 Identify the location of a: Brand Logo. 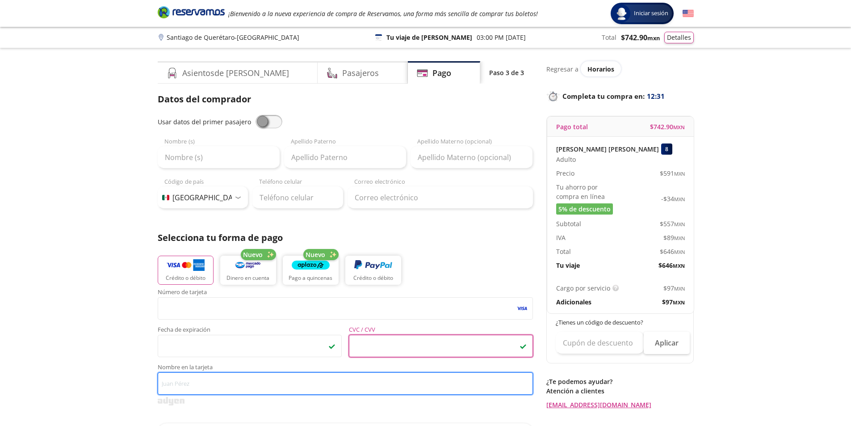
(191, 13).